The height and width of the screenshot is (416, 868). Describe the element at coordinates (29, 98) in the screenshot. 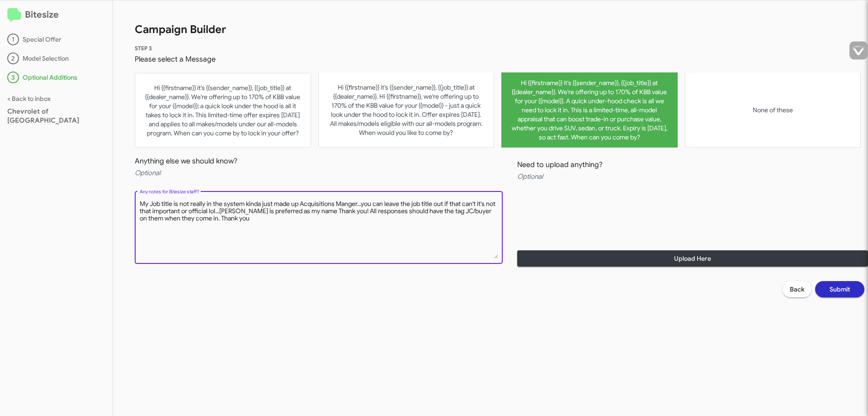

I see `a: < Back to inbox` at that location.